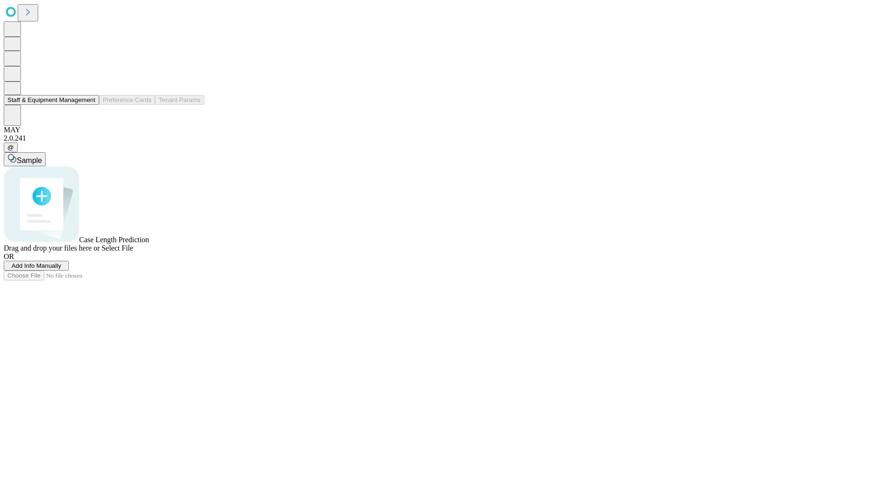 The image size is (894, 503). I want to click on button: Tenant Params, so click(180, 100).